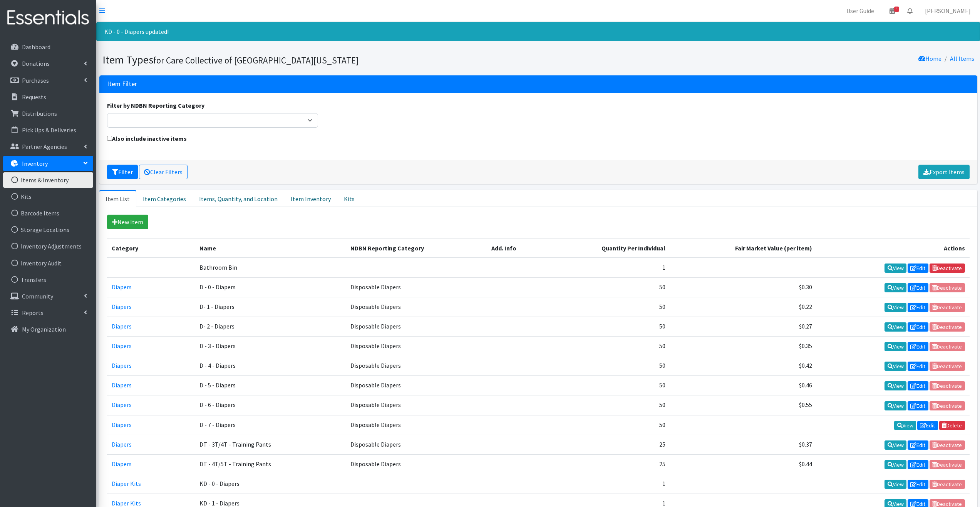 This screenshot has height=507, width=980. I want to click on a: Item Inventory, so click(311, 199).